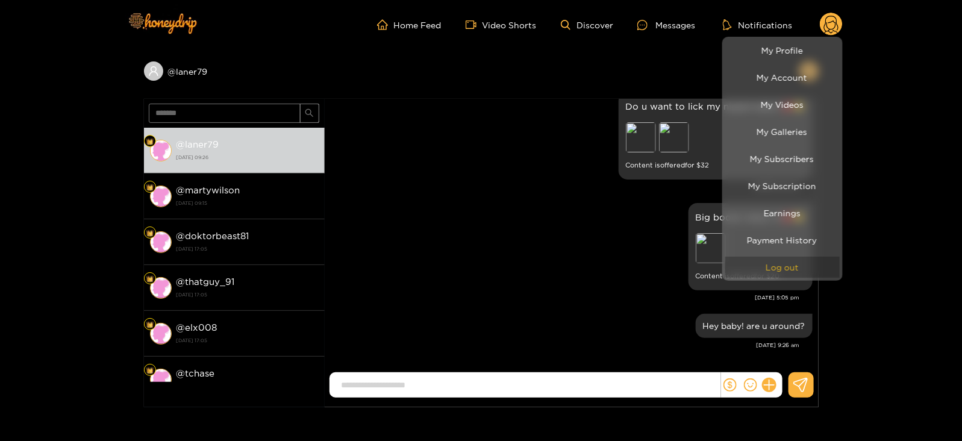 The height and width of the screenshot is (441, 962). I want to click on a: My Subscribers, so click(782, 158).